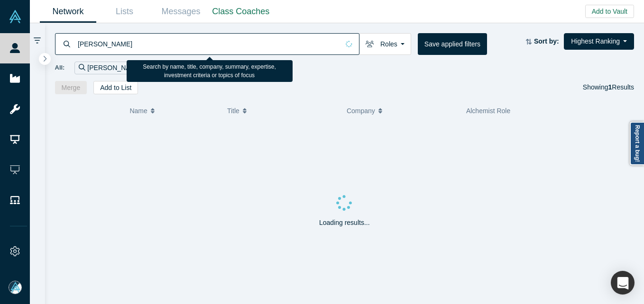 Image resolution: width=644 pixels, height=304 pixels. I want to click on span: Title, so click(233, 111).